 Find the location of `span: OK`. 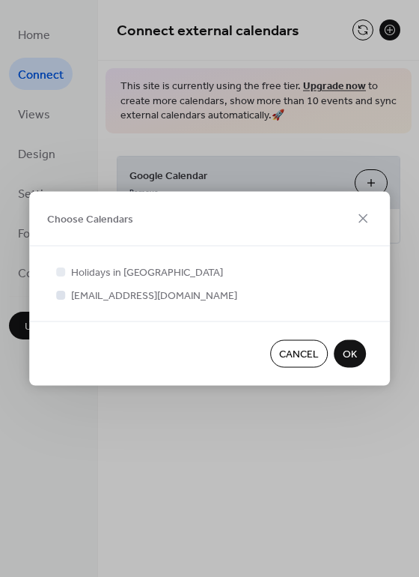

span: OK is located at coordinates (350, 354).